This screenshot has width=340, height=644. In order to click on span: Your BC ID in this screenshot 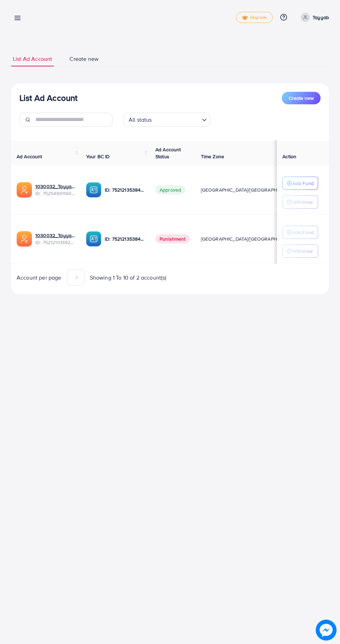, I will do `click(98, 157)`.